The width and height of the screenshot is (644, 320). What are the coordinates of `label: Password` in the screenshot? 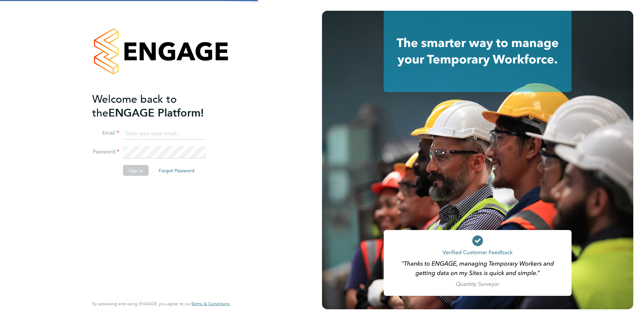 It's located at (106, 152).